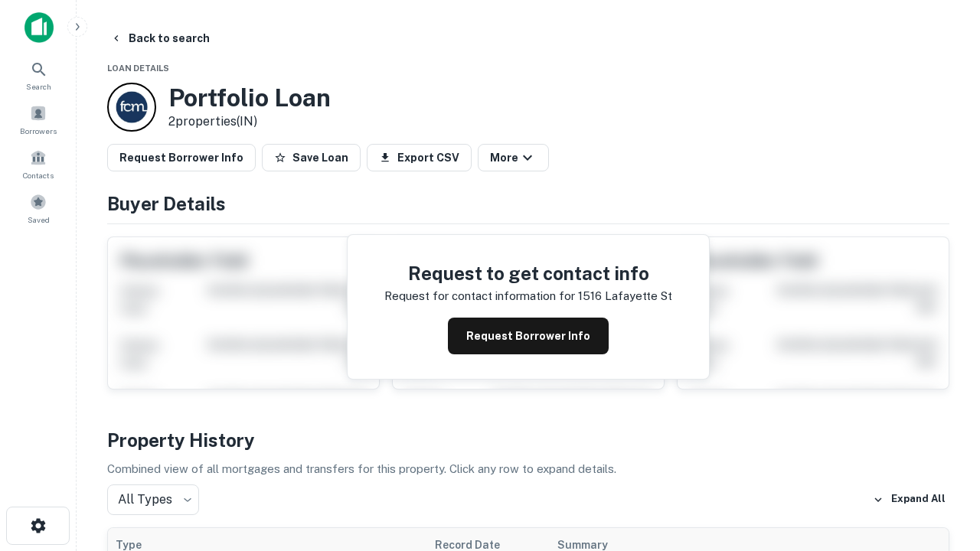 This screenshot has width=980, height=551. I want to click on div: Chat Widget, so click(941, 466).